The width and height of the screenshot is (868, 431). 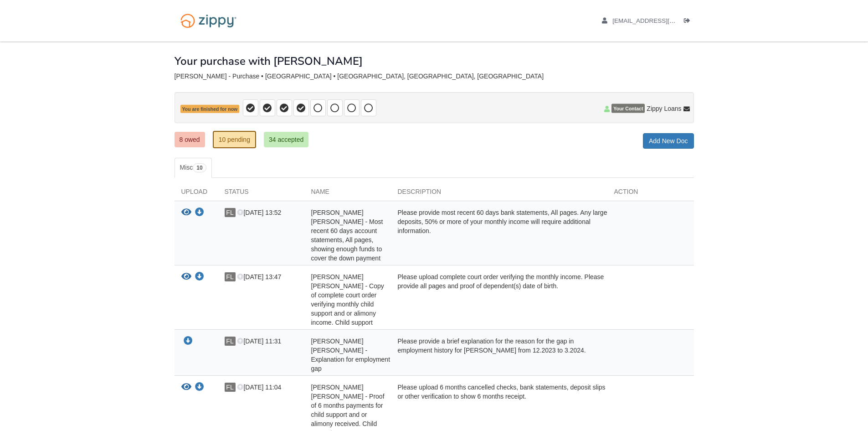 I want to click on div: Please upload complete court order verifying the monthly income. Please provide all pages and pro..., so click(x=499, y=300).